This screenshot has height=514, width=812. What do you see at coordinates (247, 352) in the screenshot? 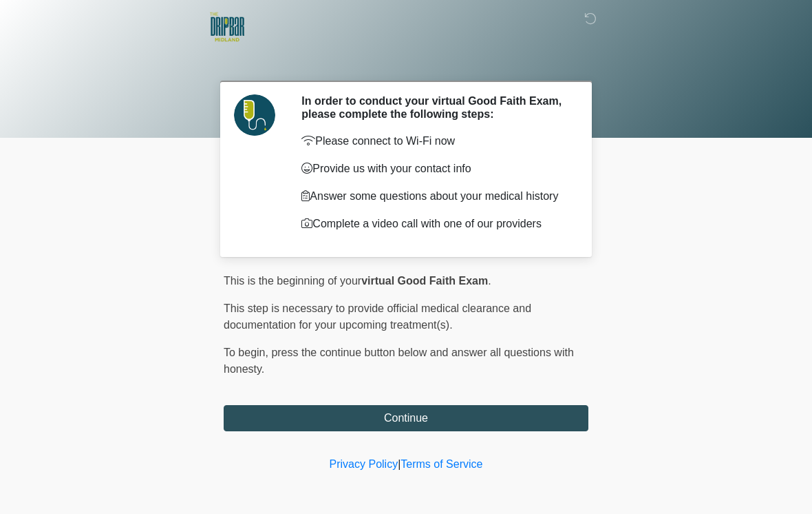
I see `span: To begin,` at bounding box center [247, 352].